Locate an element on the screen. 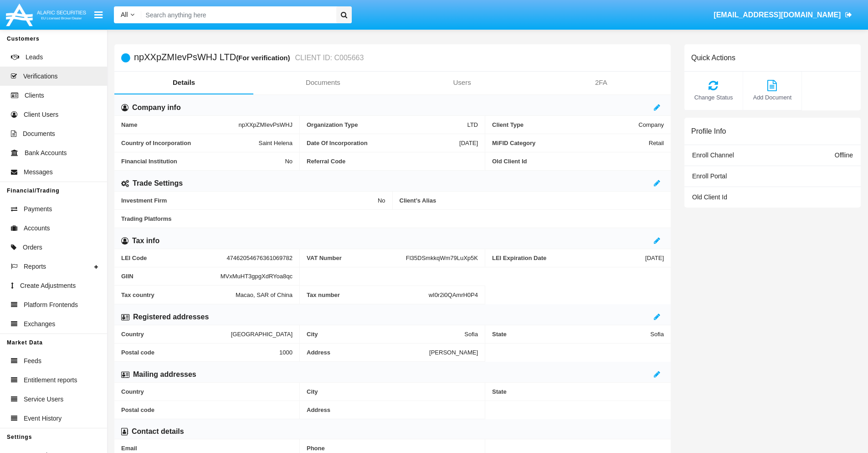 The image size is (868, 453). span: MiFID Category is located at coordinates (571, 143).